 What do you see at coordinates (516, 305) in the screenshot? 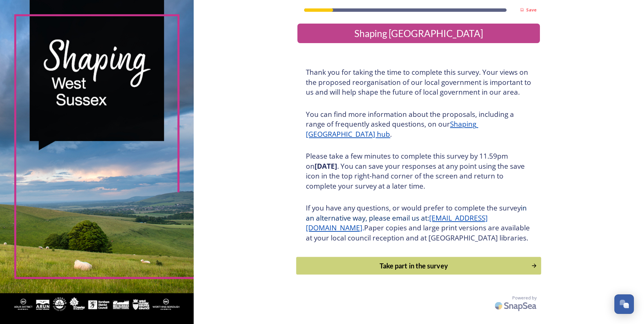
I see `img: SnapSea Logo` at bounding box center [516, 305].